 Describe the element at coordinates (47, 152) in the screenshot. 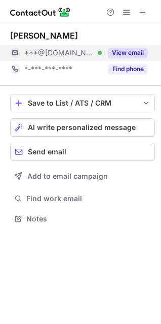

I see `span: Send email` at that location.